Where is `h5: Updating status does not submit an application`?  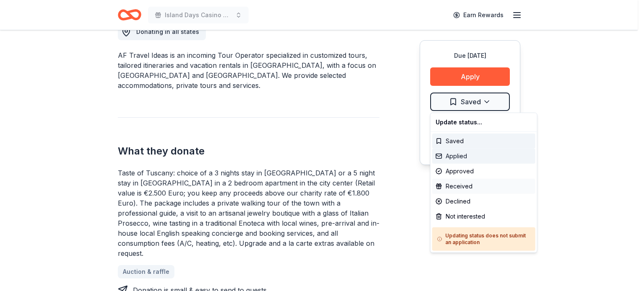
h5: Updating status does not submit an application is located at coordinates (484, 239).